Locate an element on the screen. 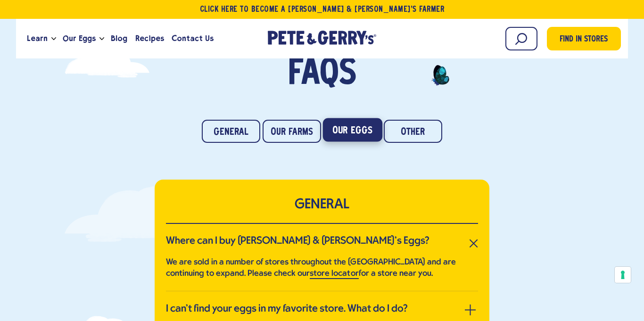 Image resolution: width=644 pixels, height=321 pixels. span: Contact Us is located at coordinates (192, 38).